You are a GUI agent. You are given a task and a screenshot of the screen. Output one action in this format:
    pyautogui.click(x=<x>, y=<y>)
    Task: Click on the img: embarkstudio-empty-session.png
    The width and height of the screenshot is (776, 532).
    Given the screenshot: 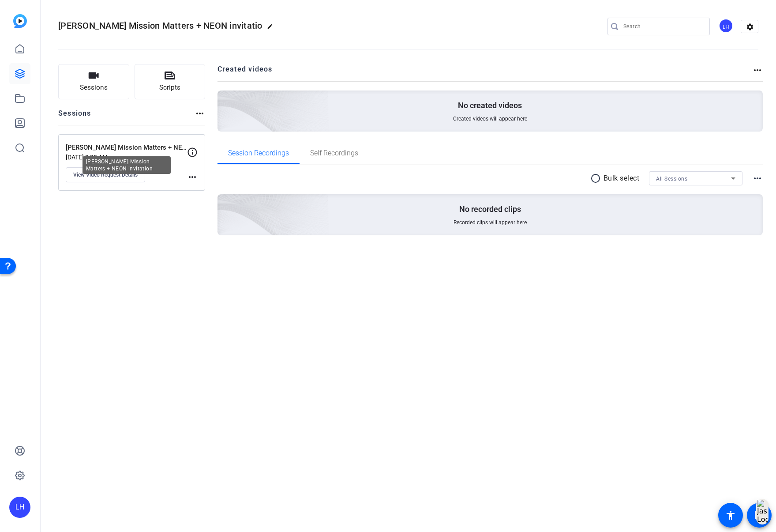 What is the action you would take?
    pyautogui.click(x=224, y=202)
    